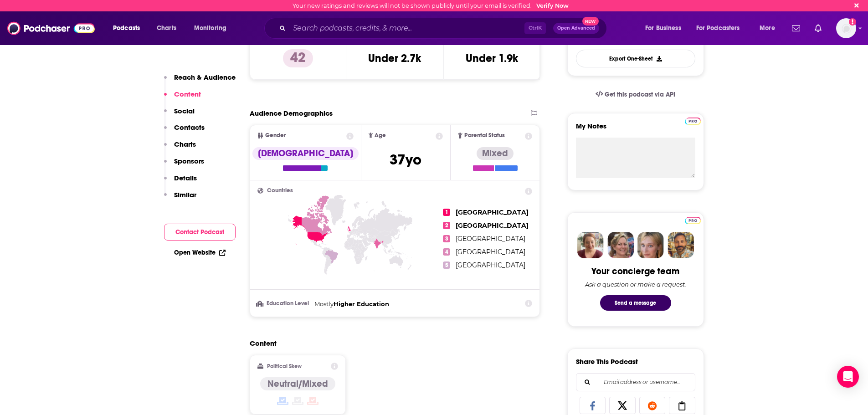  What do you see at coordinates (681, 245) in the screenshot?
I see `img: Jon Profile` at bounding box center [681, 245].